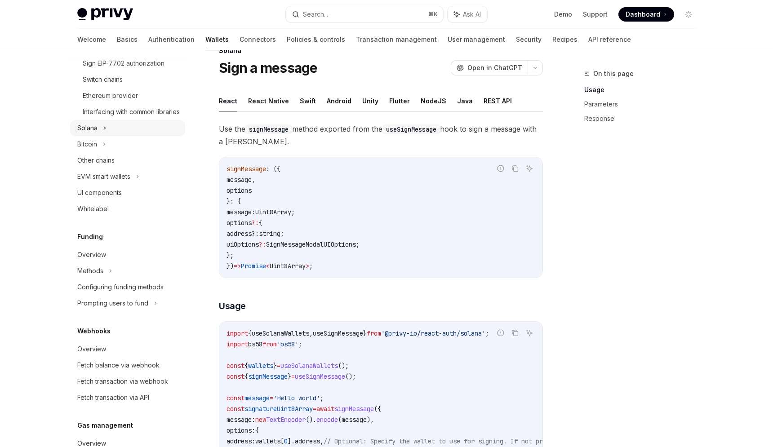  Describe the element at coordinates (563, 14) in the screenshot. I see `a: Demo` at that location.